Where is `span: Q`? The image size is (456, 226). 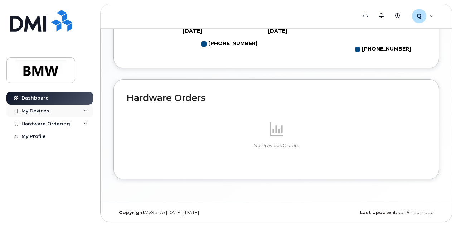 span: Q is located at coordinates (419, 16).